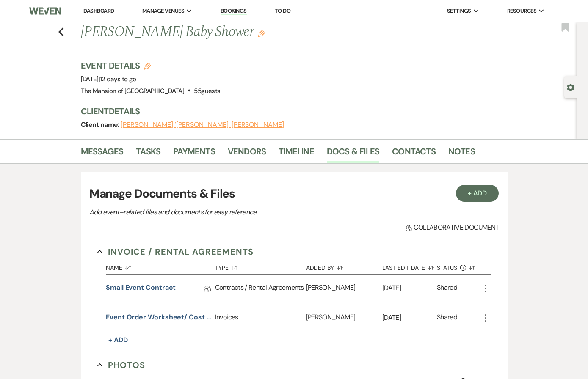  What do you see at coordinates (233, 11) in the screenshot?
I see `a: Bookings` at bounding box center [233, 11].